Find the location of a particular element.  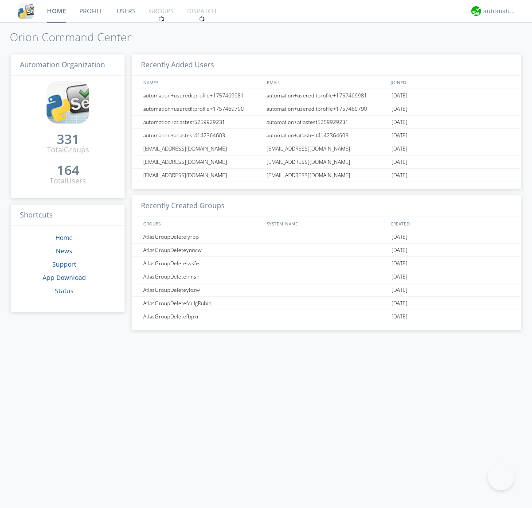

div: SYSTEM_NAME is located at coordinates (326, 223).